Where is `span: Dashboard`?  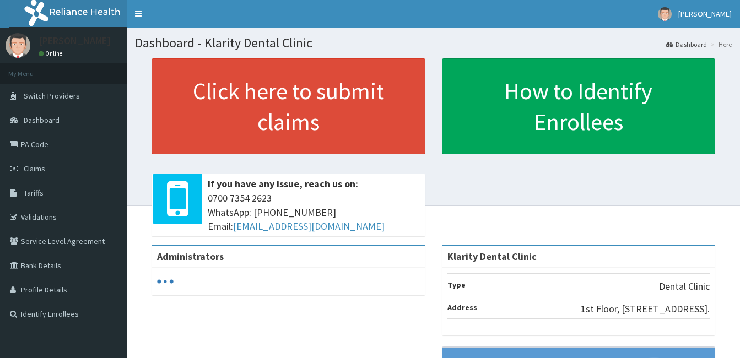
span: Dashboard is located at coordinates (41, 120).